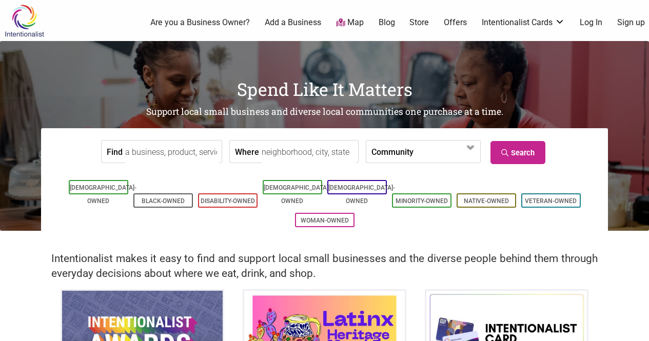 Image resolution: width=649 pixels, height=341 pixels. Describe the element at coordinates (486, 201) in the screenshot. I see `a: Native-Owned` at that location.